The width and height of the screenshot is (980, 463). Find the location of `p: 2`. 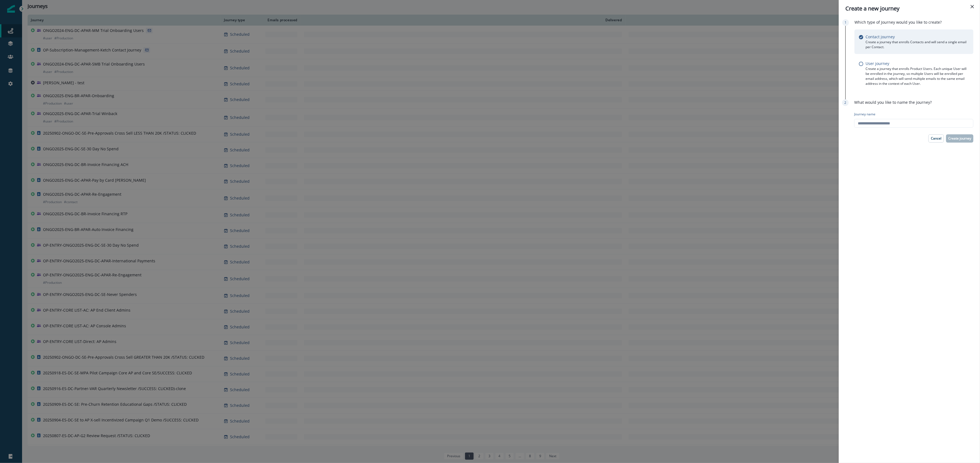

p: 2 is located at coordinates (845, 103).